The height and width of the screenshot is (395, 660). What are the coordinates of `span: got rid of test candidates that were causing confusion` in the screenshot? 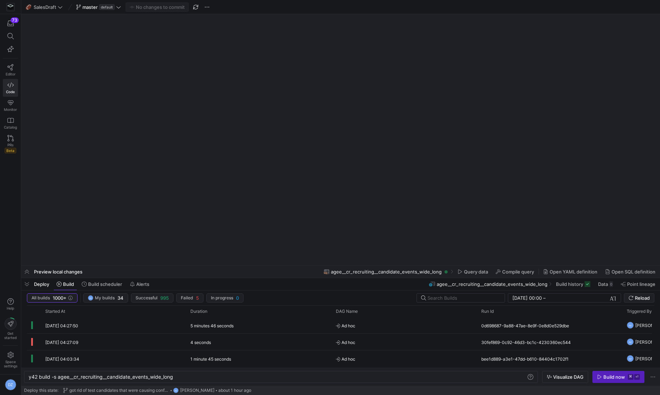 It's located at (119, 390).